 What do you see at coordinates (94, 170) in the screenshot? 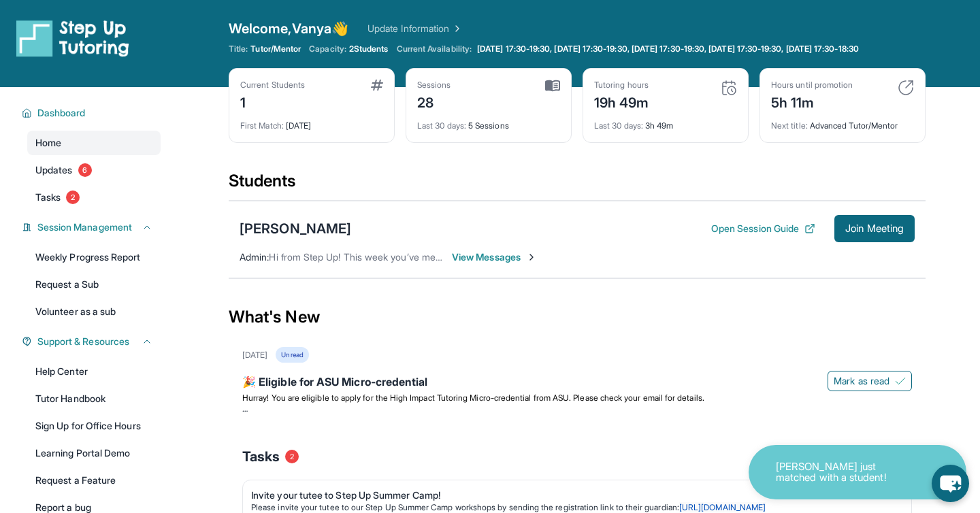
I see `a: Updates6` at bounding box center [94, 170].